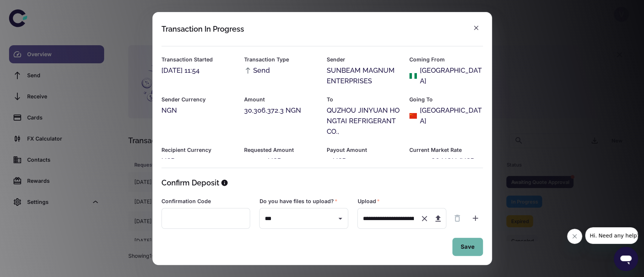 Image resolution: width=644 pixels, height=277 pixels. I want to click on h6: Current Market Rate, so click(446, 150).